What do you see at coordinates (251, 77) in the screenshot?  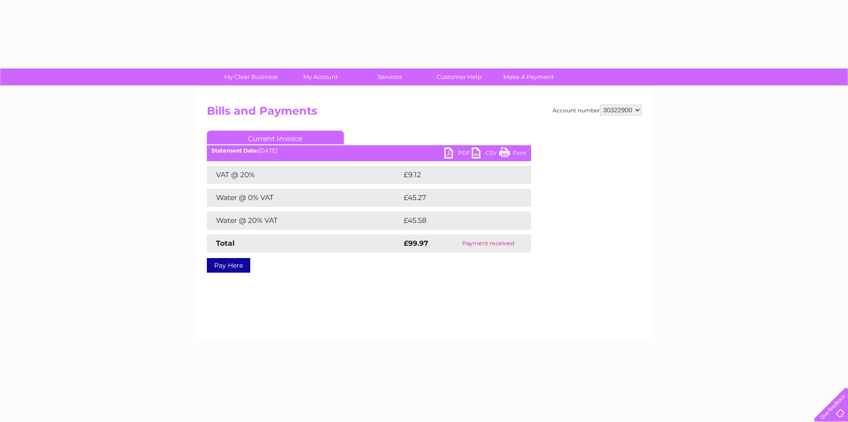 I see `a: My Clear Business` at bounding box center [251, 77].